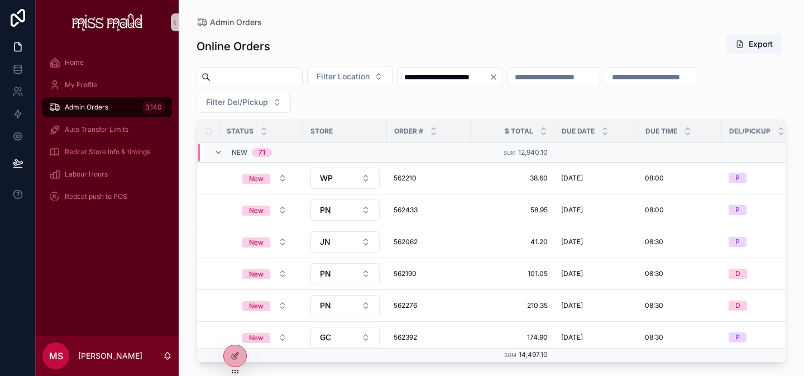 This screenshot has width=804, height=376. What do you see at coordinates (240, 152) in the screenshot?
I see `span: New` at bounding box center [240, 152].